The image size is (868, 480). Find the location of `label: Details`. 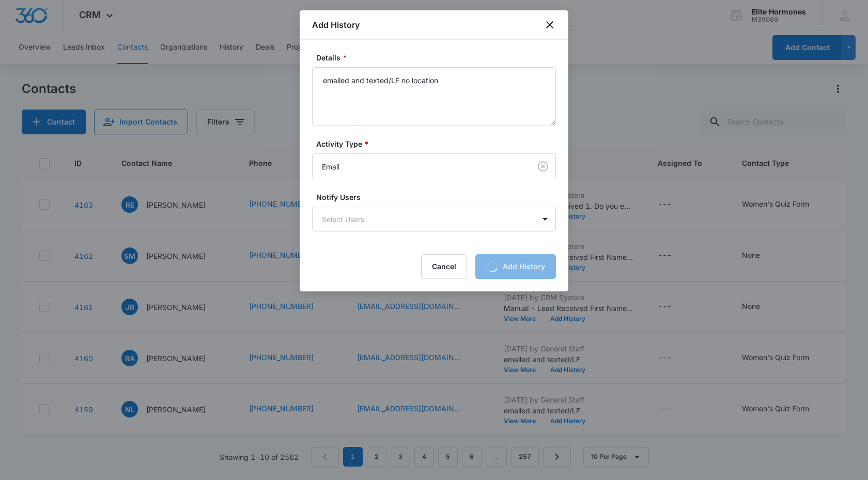

label: Details is located at coordinates (438, 57).